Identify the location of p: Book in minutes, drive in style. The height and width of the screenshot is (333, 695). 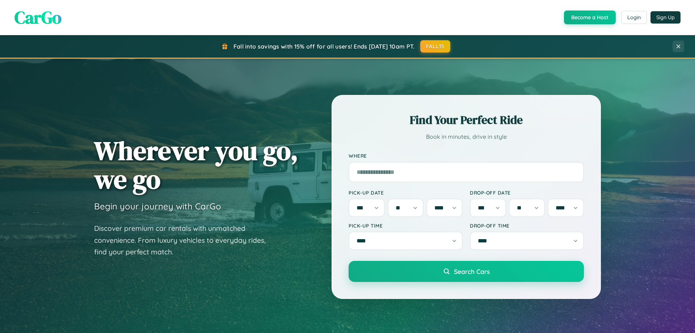
(466, 136).